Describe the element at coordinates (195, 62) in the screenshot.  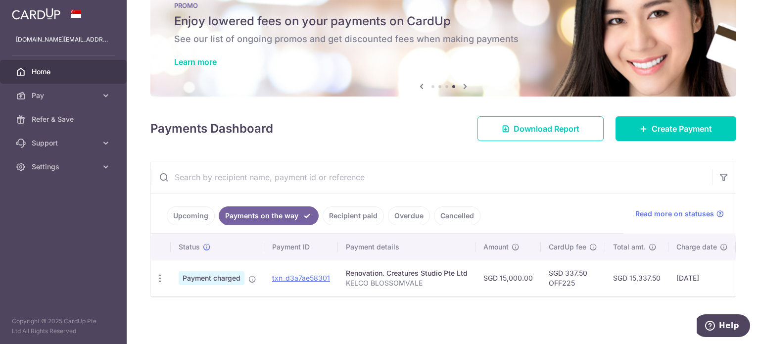
I see `a: Learn more` at that location.